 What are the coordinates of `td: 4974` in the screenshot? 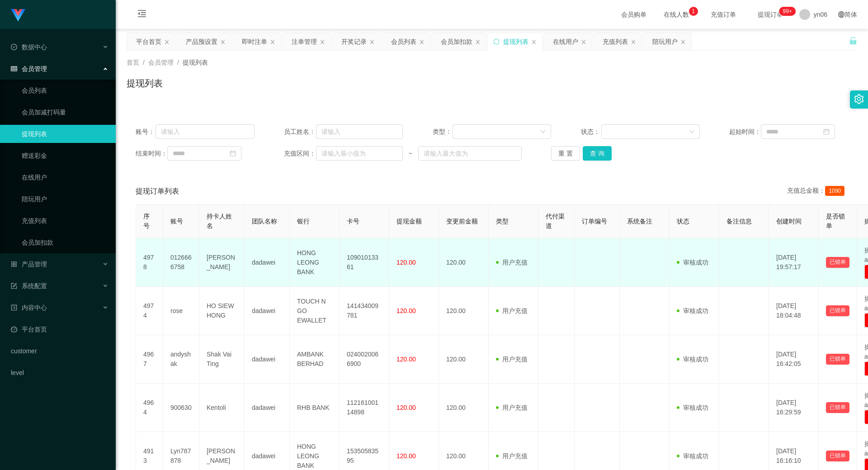 It's located at (150, 311).